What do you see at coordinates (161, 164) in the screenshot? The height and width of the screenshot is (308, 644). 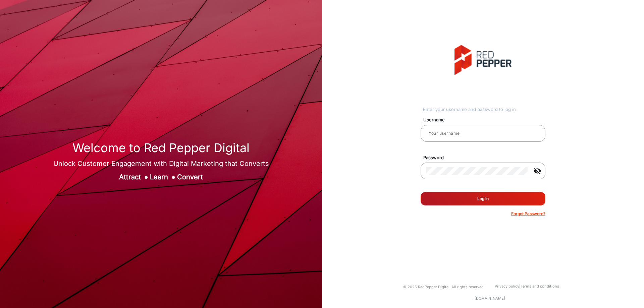 I see `div: Unlock Customer Engagement with Digital Marketing that Converts` at bounding box center [161, 164].